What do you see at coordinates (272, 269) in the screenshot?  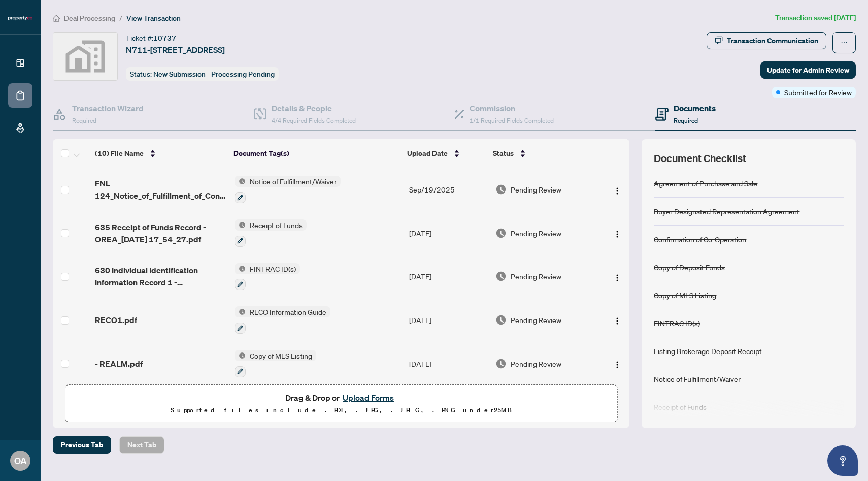 I see `span: FINTRAC ID(s)` at bounding box center [272, 269].